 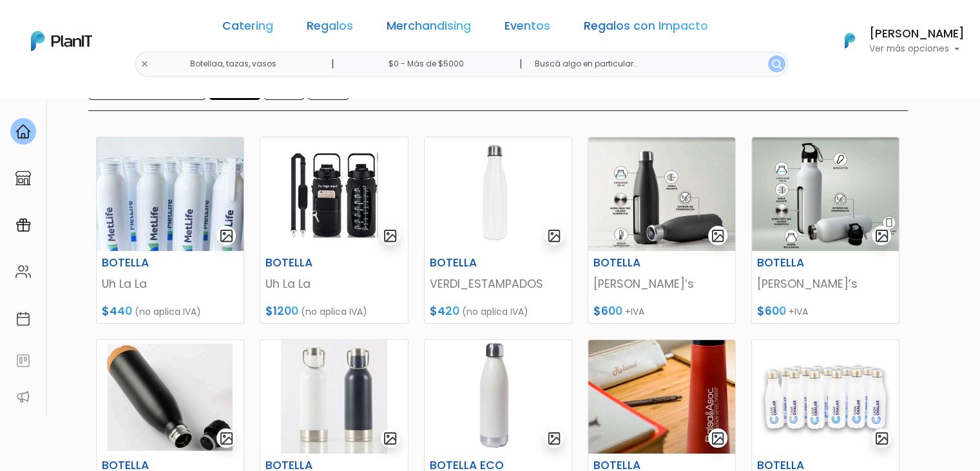 I want to click on img: thumb_Captura_de_pantalla_2024-03-04_153843.jpg, so click(x=170, y=397).